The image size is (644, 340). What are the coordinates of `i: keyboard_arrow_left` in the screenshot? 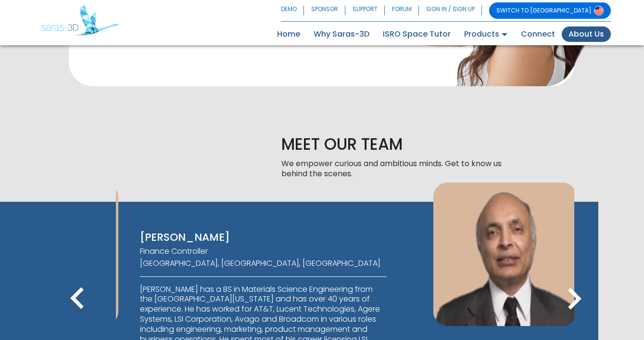 It's located at (78, 299).